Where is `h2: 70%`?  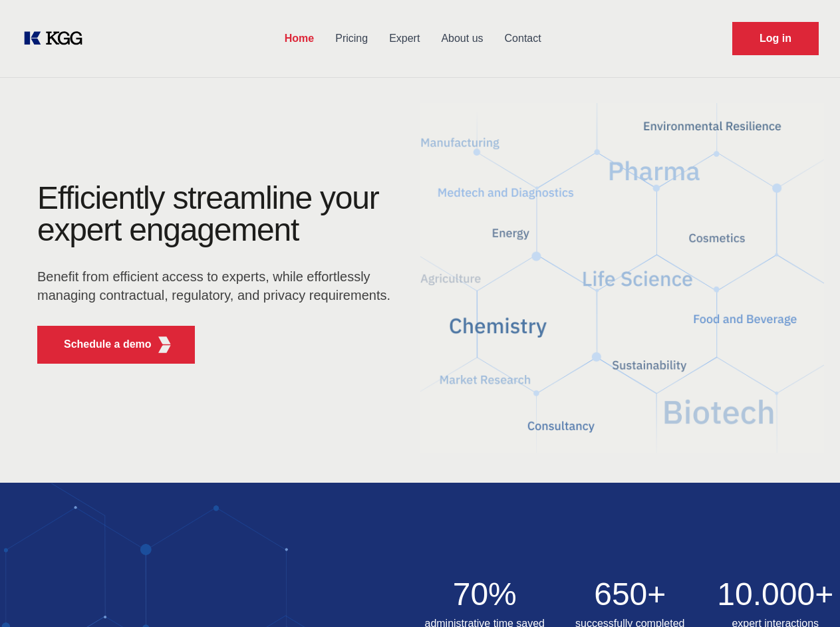 h2: 70% is located at coordinates (484, 594).